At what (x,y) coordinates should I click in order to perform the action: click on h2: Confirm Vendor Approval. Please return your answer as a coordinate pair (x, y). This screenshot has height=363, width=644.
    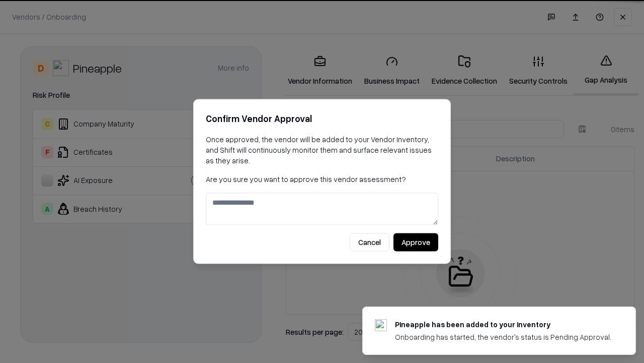
    Looking at the image, I should click on (322, 118).